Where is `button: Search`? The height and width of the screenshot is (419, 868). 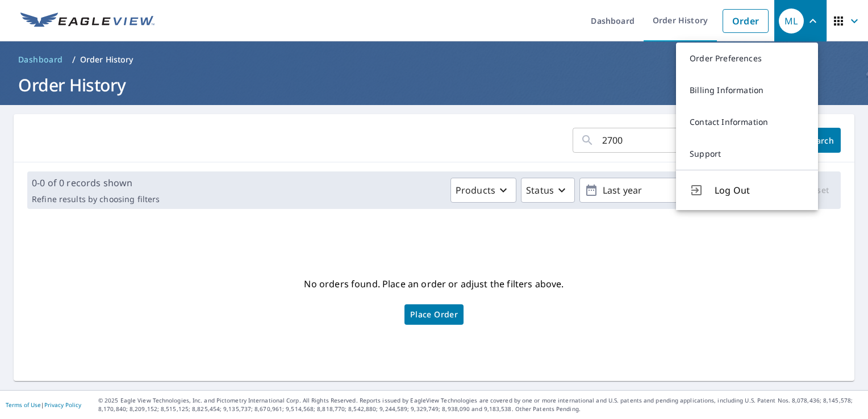 button: Search is located at coordinates (820, 140).